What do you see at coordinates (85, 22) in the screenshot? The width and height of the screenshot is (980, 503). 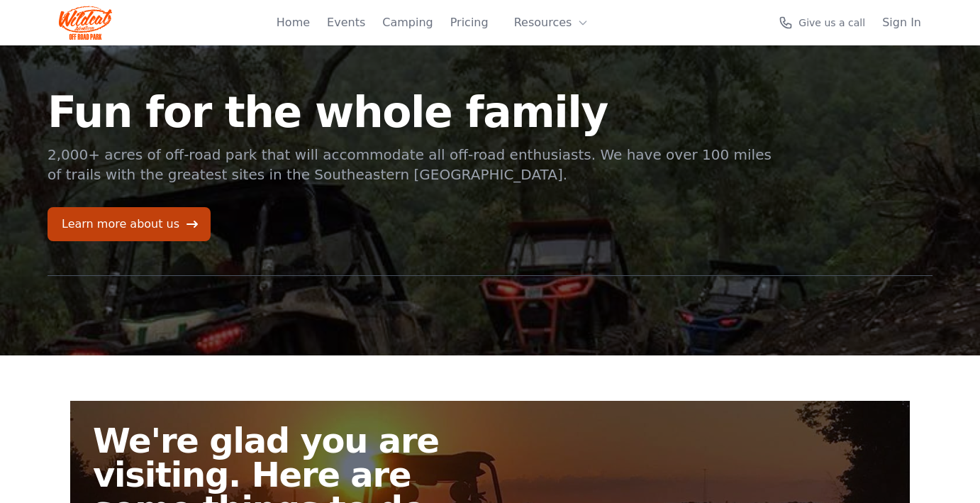 I see `img: Wildcat Logo` at bounding box center [85, 22].